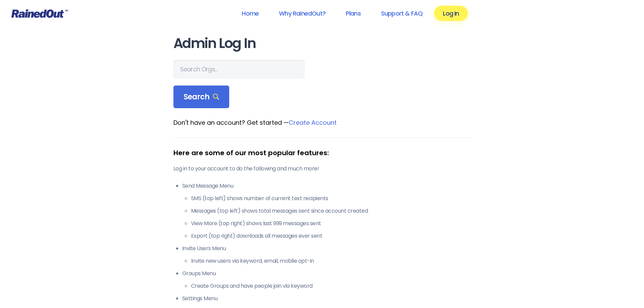 The image size is (644, 308). I want to click on li: Export (top right) downloads all messages ever sent, so click(331, 236).